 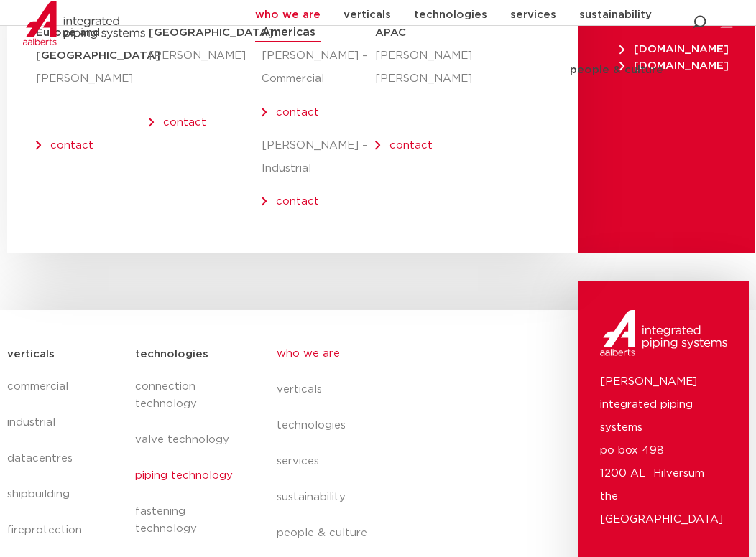 I want to click on a: shipbuilding, so click(x=64, y=495).